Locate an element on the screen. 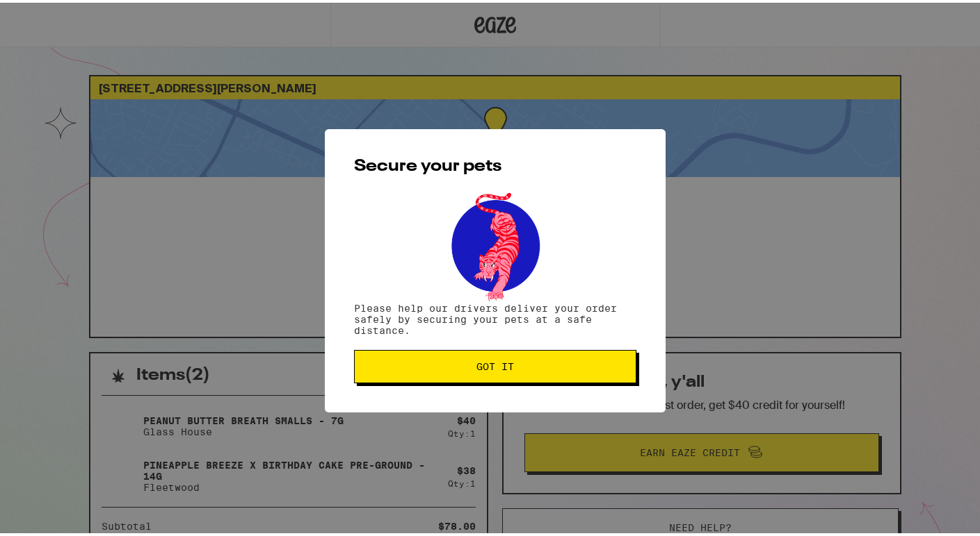  p: Please help our drivers deliver your order safely by securing your pets at a safe distance. is located at coordinates (495, 317).